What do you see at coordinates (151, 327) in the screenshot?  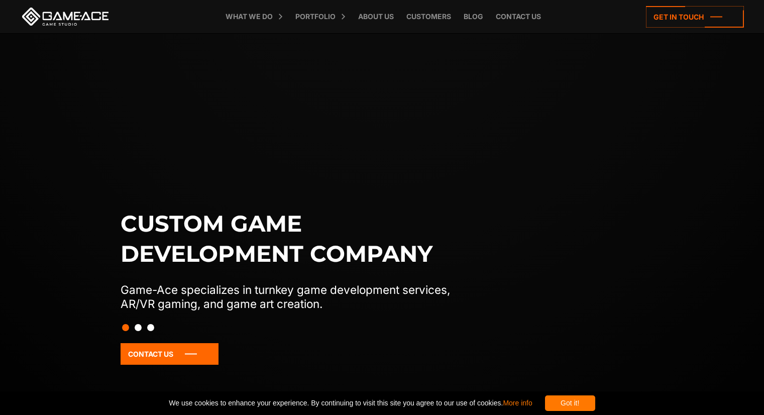 I see `button: Slide 3` at bounding box center [151, 327].